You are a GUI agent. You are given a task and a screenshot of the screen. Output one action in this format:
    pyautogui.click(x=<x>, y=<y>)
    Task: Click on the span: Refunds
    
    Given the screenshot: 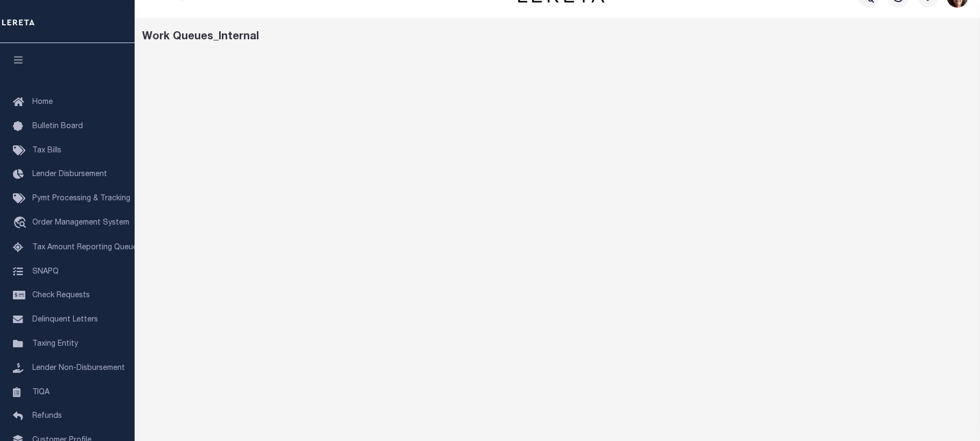 What is the action you would take?
    pyautogui.click(x=47, y=416)
    